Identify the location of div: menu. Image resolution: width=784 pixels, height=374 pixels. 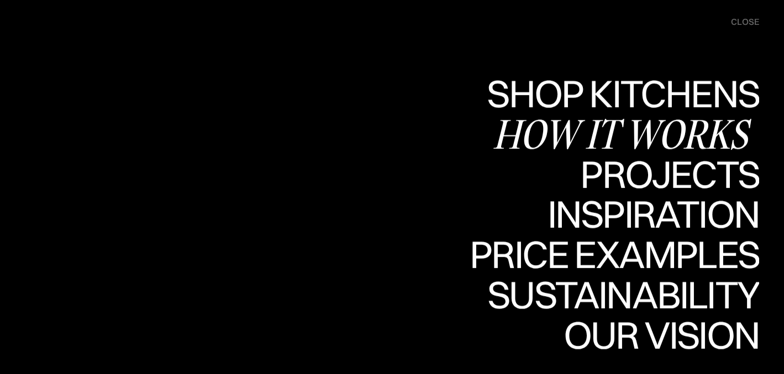
(740, 22).